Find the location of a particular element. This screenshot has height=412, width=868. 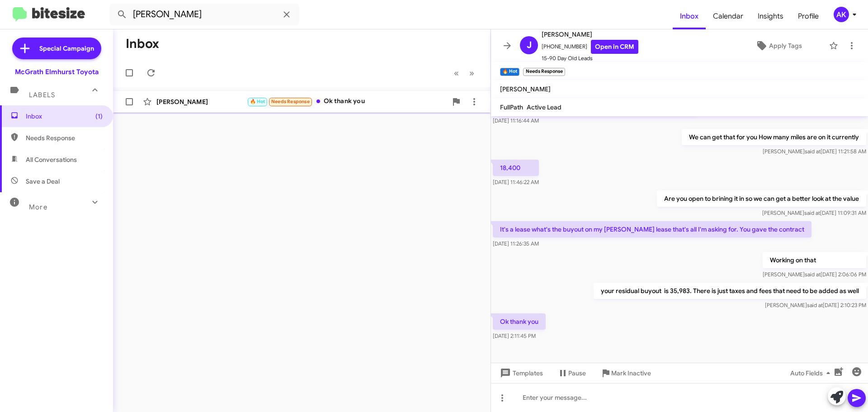

div: McGrath Elmhurst Toyota is located at coordinates (57, 72).